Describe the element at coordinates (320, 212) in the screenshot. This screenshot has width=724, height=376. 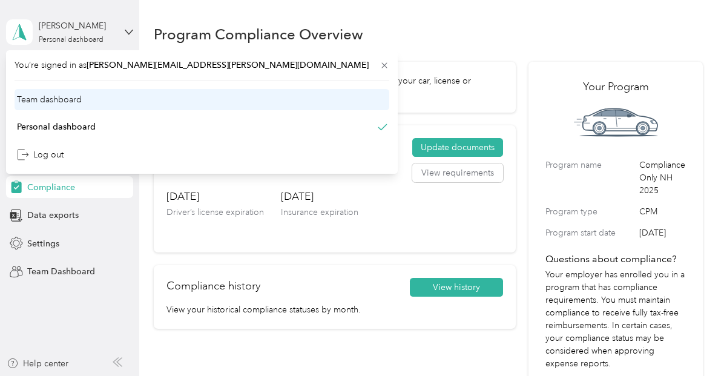
I see `p: Insurance expiration` at that location.